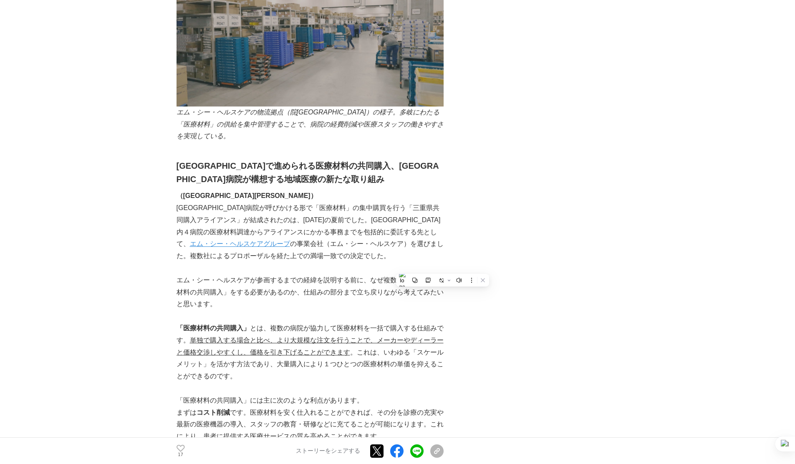  I want to click on a: エム・シー・ヘルスケアグループ, so click(240, 243).